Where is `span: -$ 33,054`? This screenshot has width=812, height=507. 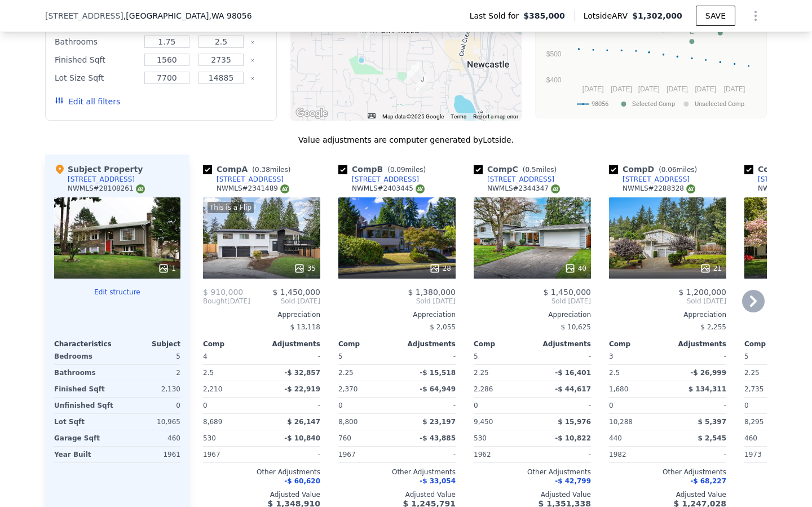
span: -$ 33,054 is located at coordinates (438, 481).